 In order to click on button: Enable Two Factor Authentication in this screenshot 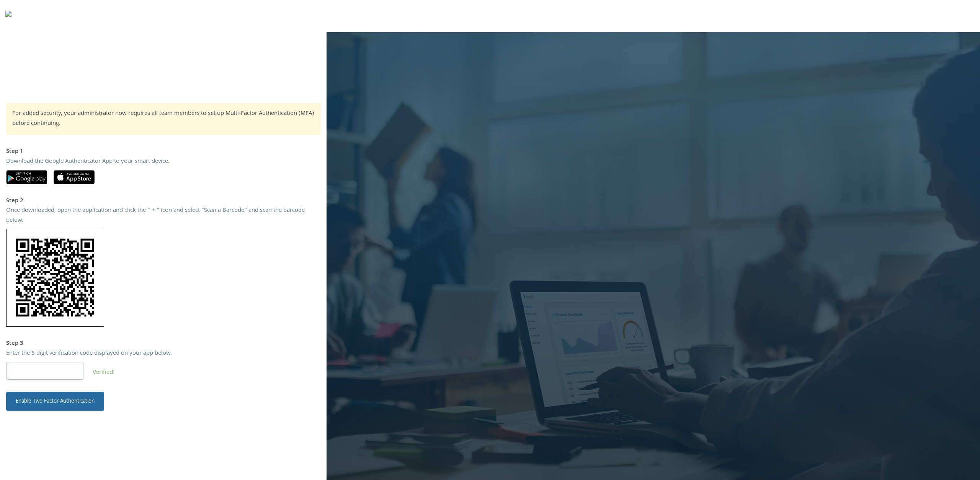, I will do `click(55, 401)`.